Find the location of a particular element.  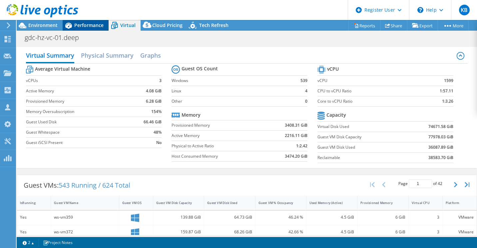

label: Host Consumed Memory is located at coordinates (218, 156).